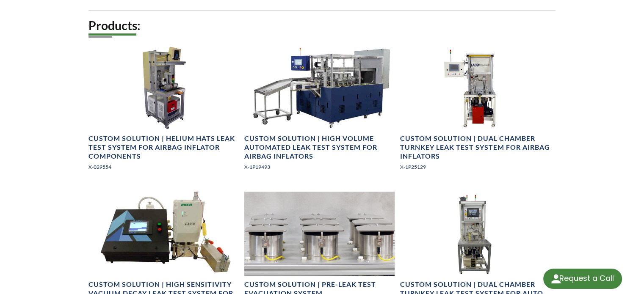 Image resolution: width=644 pixels, height=294 pixels. Describe the element at coordinates (475, 147) in the screenshot. I see `h4: Custom Solution | Dual Chamber Turnkey Leak Test System for Airbag Inflators` at that location.